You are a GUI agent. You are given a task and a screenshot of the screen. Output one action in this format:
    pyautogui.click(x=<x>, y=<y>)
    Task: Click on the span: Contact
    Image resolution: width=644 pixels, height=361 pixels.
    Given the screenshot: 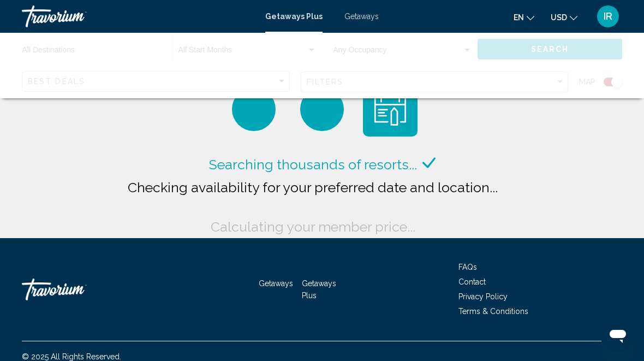 What is the action you would take?
    pyautogui.click(x=472, y=282)
    